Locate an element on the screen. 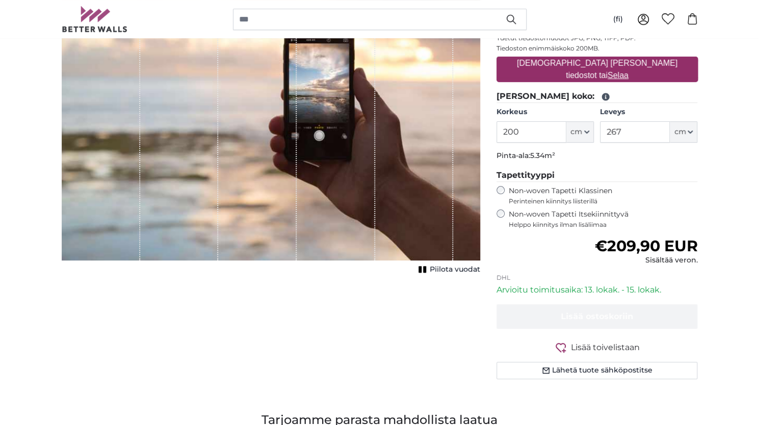 This screenshot has height=425, width=759. label: Non-woven Tapetti Klassinen is located at coordinates (603, 196).